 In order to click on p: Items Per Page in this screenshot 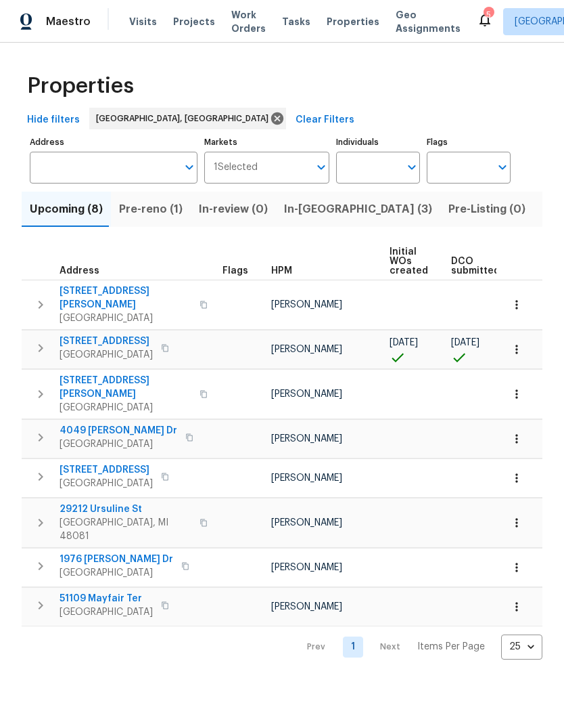, I will do `click(451, 646)`.